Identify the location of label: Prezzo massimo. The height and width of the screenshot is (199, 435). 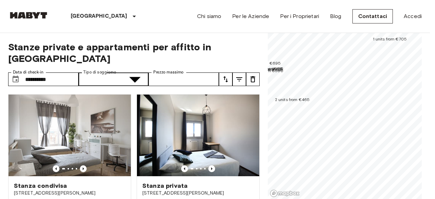
(168, 72).